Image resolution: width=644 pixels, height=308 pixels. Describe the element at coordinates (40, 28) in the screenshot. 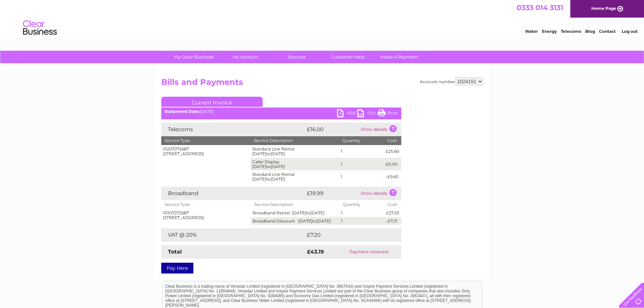

I see `img: logo.png` at that location.